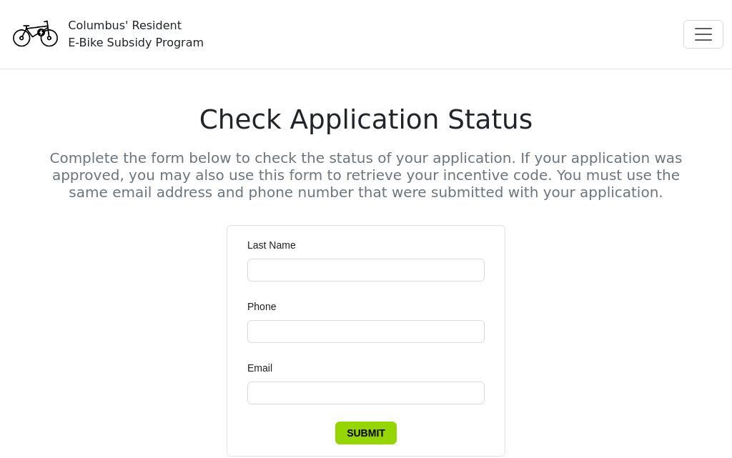  Describe the element at coordinates (366, 175) in the screenshot. I see `h5: Complete the form below to check the status of your application. If your application was approved...` at that location.